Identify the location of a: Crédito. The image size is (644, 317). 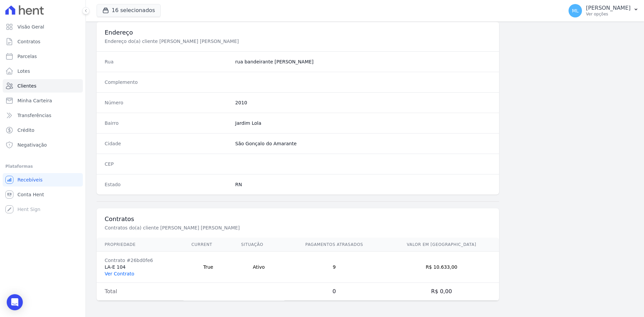
(43, 130).